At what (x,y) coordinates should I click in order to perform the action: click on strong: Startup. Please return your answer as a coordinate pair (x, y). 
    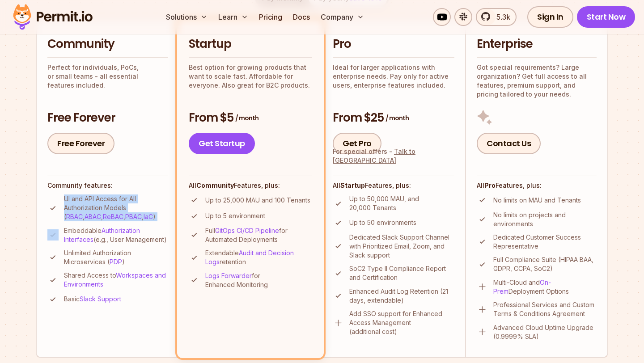
    Looking at the image, I should click on (352, 185).